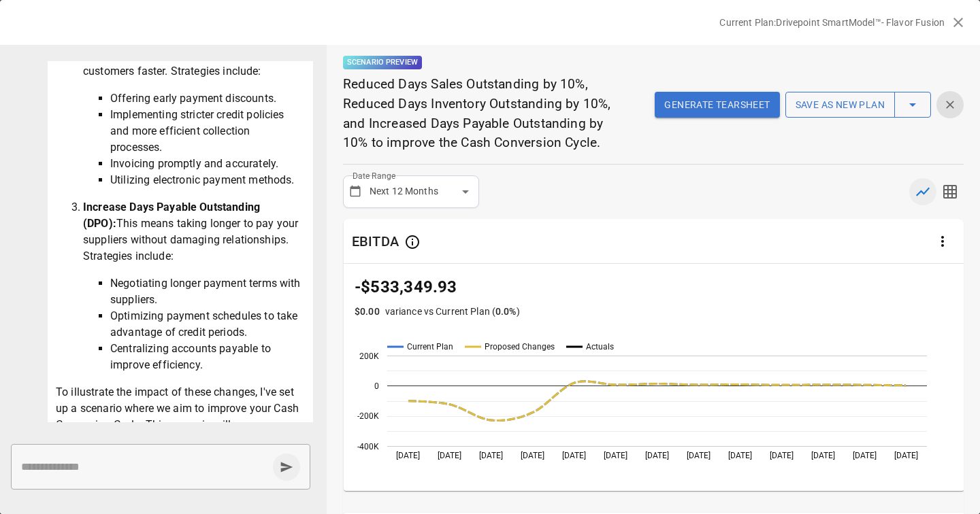 Image resolution: width=980 pixels, height=514 pixels. I want to click on text: -200K, so click(368, 417).